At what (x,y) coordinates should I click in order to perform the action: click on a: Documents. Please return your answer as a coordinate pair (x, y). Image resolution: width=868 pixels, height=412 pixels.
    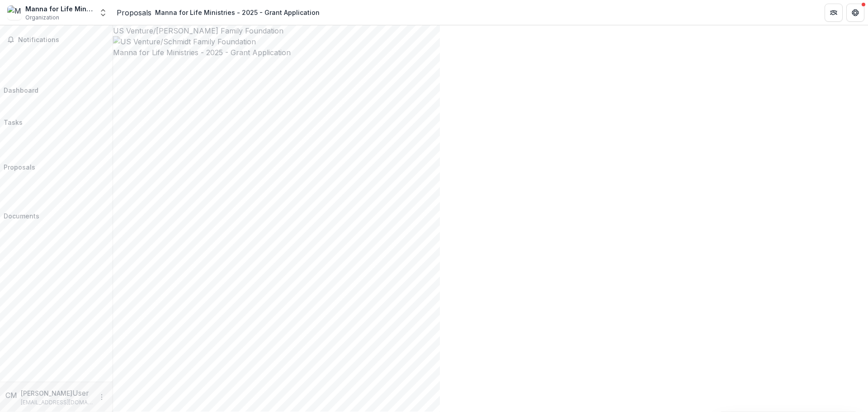
    Looking at the image, I should click on (21, 198).